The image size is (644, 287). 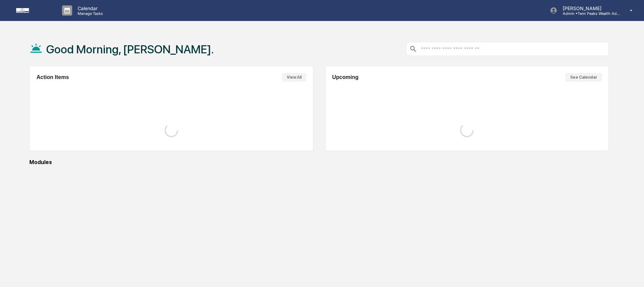 I want to click on img: logo, so click(x=33, y=10).